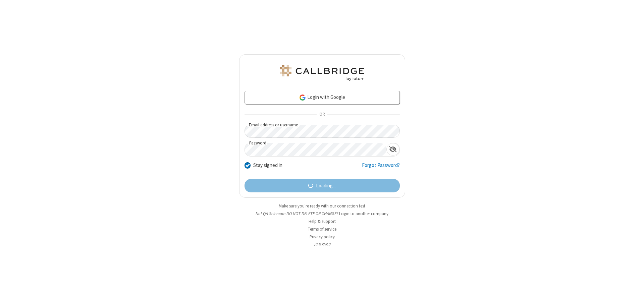 This screenshot has height=307, width=644. What do you see at coordinates (322, 97) in the screenshot?
I see `a: Login with Google` at bounding box center [322, 97].